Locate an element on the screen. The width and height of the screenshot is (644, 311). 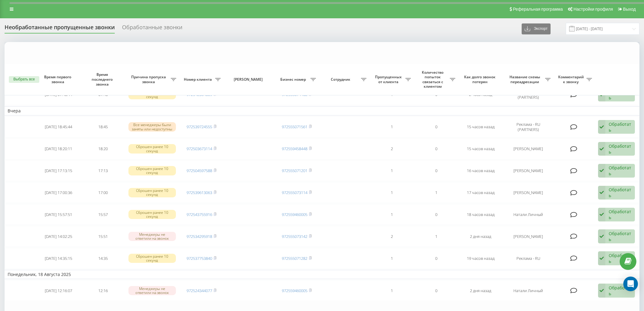
div: Обработанные звонки is located at coordinates (152, 28).